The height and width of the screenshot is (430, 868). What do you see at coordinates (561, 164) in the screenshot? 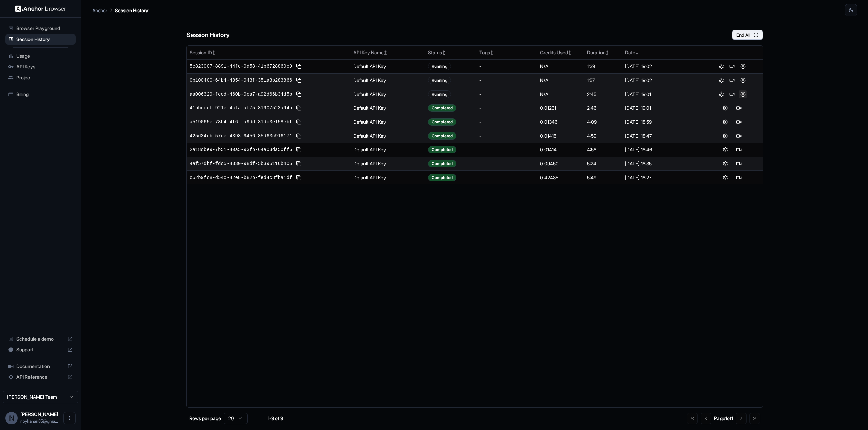
I see `div: 0.09450` at bounding box center [561, 164].